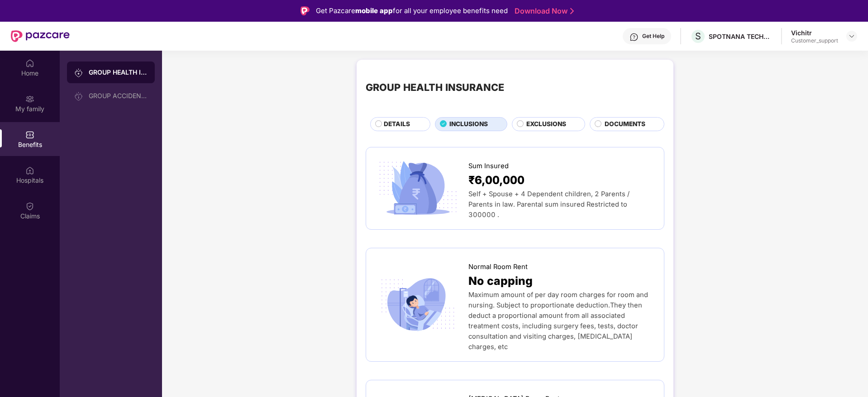 This screenshot has height=397, width=868. Describe the element at coordinates (851, 36) in the screenshot. I see `img: svg+xml;base64,PHN2ZyBpZD0iRHJvcGRvd24tMzJ4MzIiIHhtbG5zPSJodHRwOi8vd3d3LnczLm9yZy8yMDAwL3N2ZyIgd2...` at that location.